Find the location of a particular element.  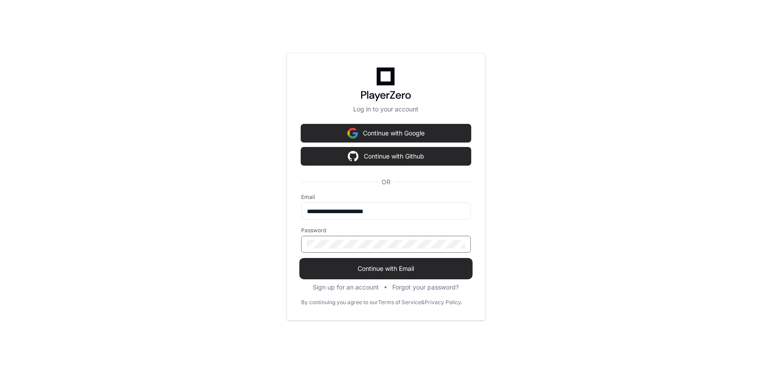

a: Privacy Policy. is located at coordinates (443, 303).